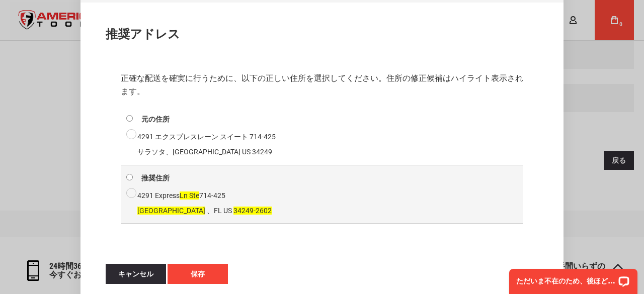 The width and height of the screenshot is (644, 294). I want to click on font: ただいま不在のため、後ほど再度ご確認ください。, so click(95, 19).